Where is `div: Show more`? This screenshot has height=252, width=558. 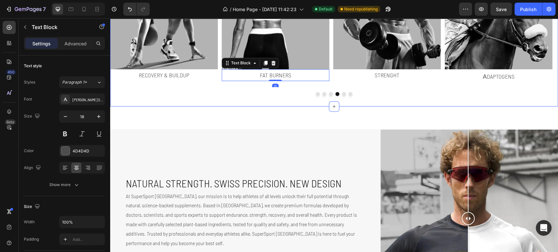
div: Show more is located at coordinates (64, 185).